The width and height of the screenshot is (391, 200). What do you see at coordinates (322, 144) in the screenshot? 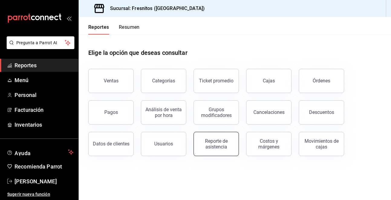
I see `div: Movimientos de cajas` at bounding box center [322, 144].